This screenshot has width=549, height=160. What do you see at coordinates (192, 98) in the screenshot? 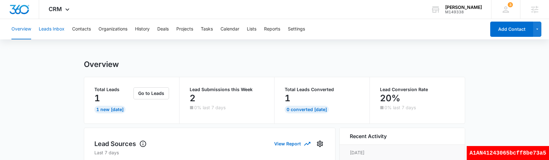
I see `p: 2` at bounding box center [192, 98].